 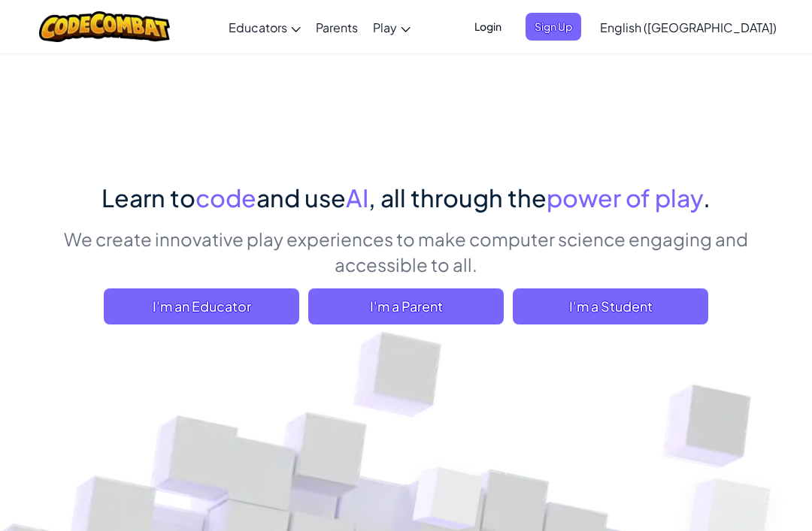 What do you see at coordinates (258, 27) in the screenshot?
I see `span: Educators` at bounding box center [258, 27].